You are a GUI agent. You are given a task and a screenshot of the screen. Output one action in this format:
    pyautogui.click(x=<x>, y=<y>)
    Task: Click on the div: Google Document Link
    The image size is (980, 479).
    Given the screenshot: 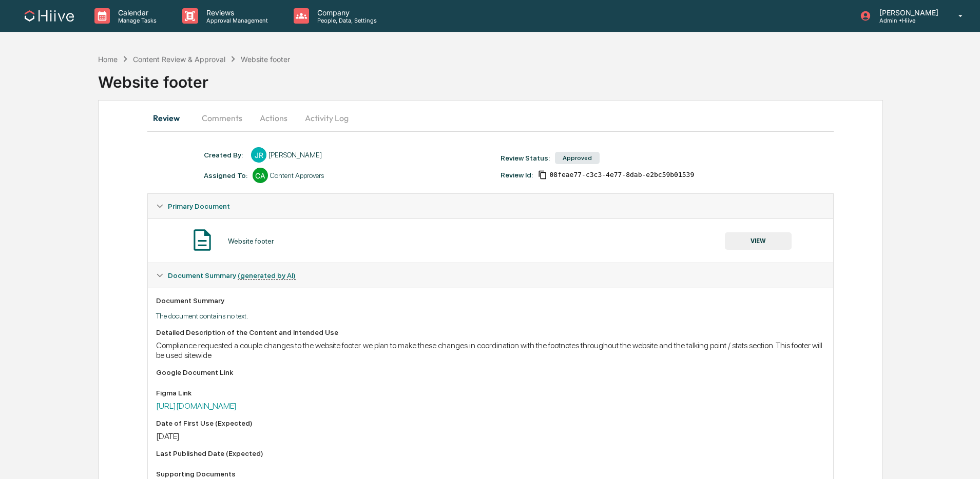 What is the action you would take?
    pyautogui.click(x=491, y=372)
    